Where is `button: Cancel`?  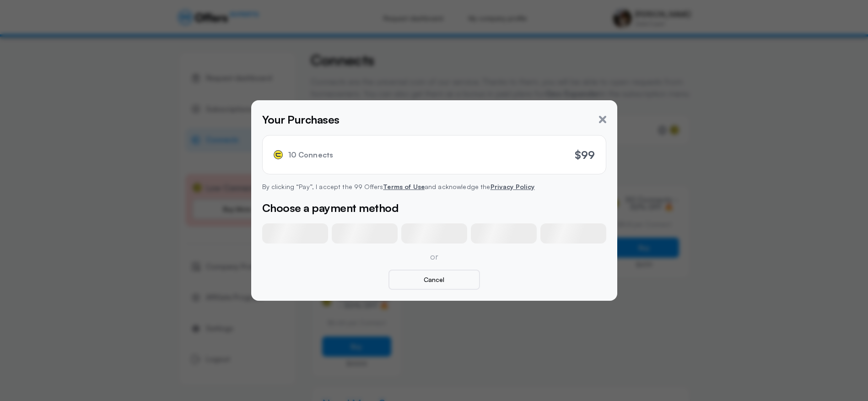
button: Cancel is located at coordinates (434, 279).